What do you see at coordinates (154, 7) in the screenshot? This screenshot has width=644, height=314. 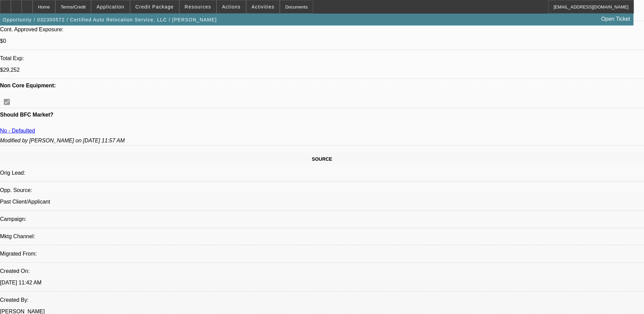 I see `button: Credit Package` at bounding box center [154, 7].